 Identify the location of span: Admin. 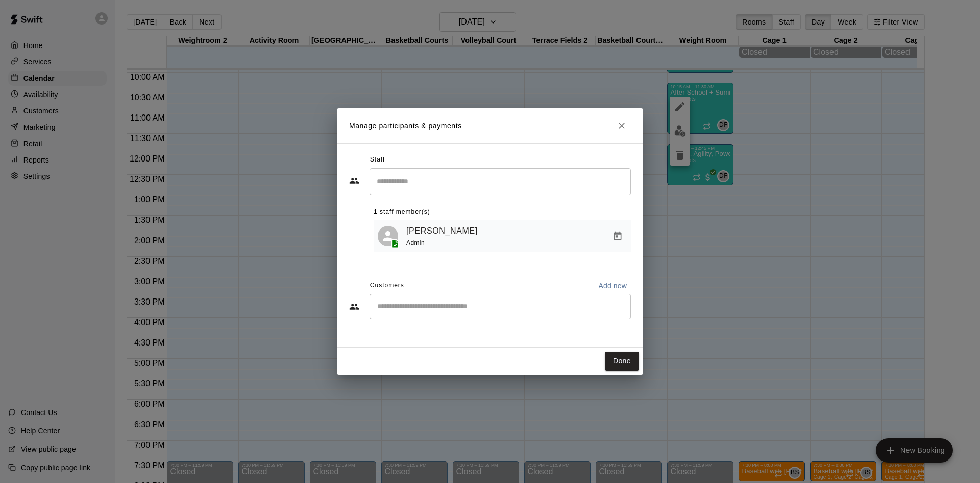
(416, 242).